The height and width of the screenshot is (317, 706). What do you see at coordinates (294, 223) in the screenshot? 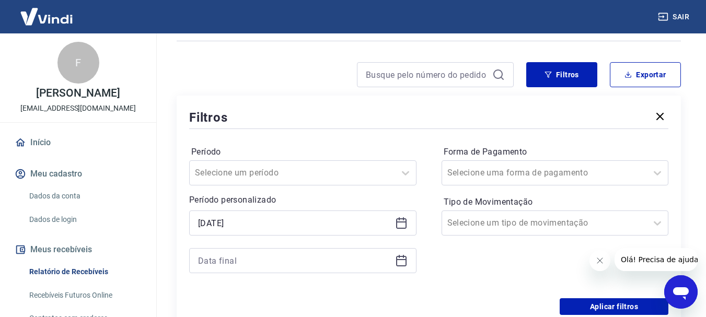
I see `input: Data inicial` at bounding box center [294, 223].